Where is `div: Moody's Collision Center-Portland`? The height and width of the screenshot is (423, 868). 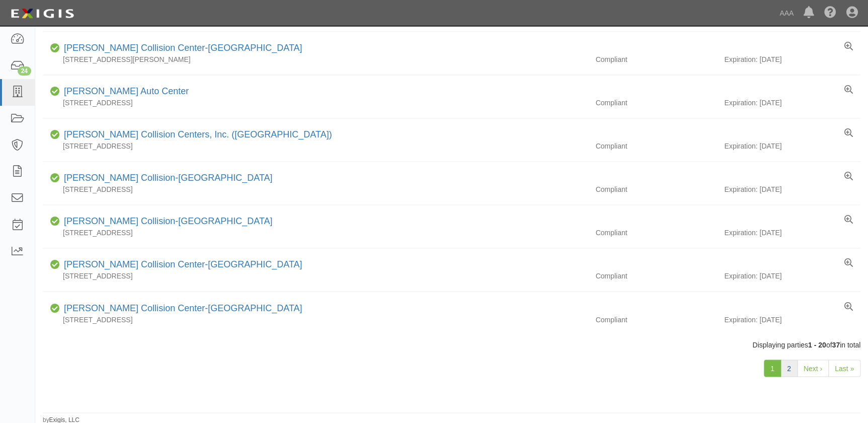
div: Moody's Collision Center-Portland is located at coordinates (181, 308).